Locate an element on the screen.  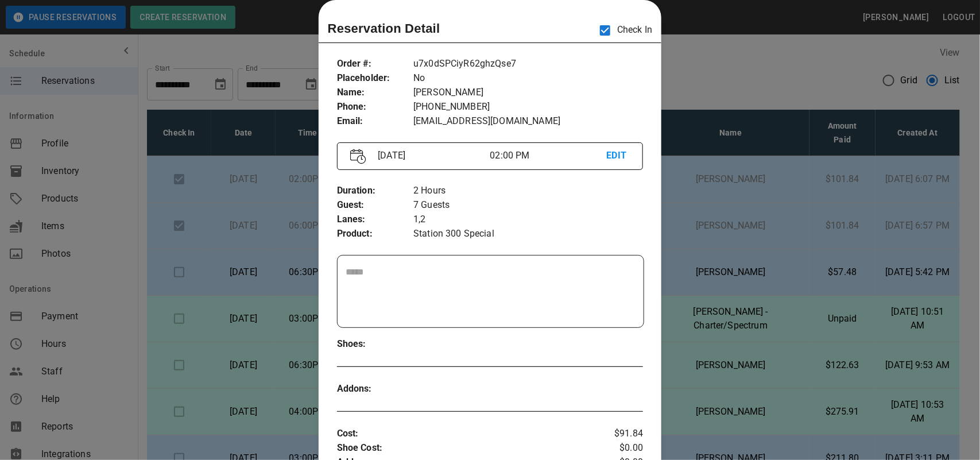
p: Addons : is located at coordinates (375, 389).